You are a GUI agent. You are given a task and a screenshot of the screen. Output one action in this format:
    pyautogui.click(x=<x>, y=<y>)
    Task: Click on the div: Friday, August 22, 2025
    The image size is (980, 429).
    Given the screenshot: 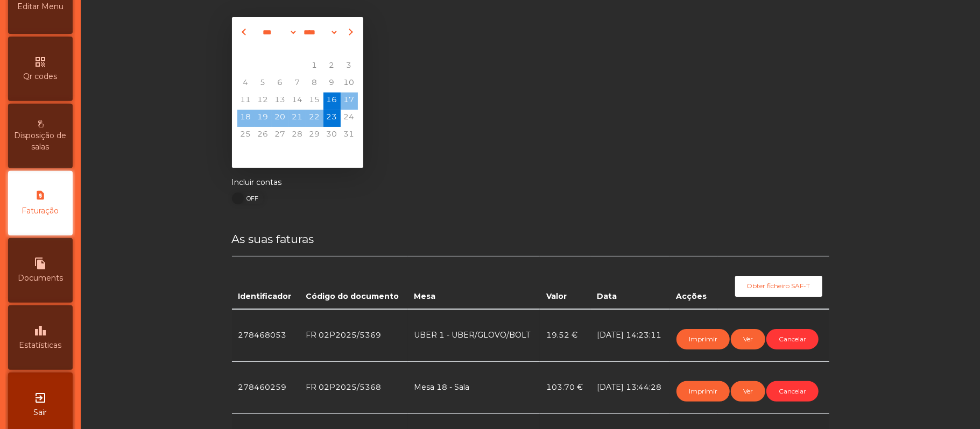 What is the action you would take?
    pyautogui.click(x=315, y=119)
    